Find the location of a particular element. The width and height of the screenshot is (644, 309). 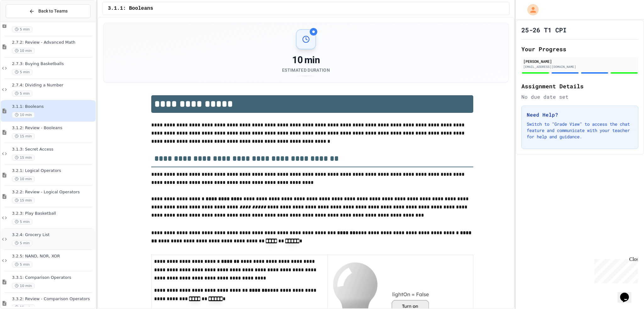

span: 3.1.2: Review - Booleans is located at coordinates (53, 128).